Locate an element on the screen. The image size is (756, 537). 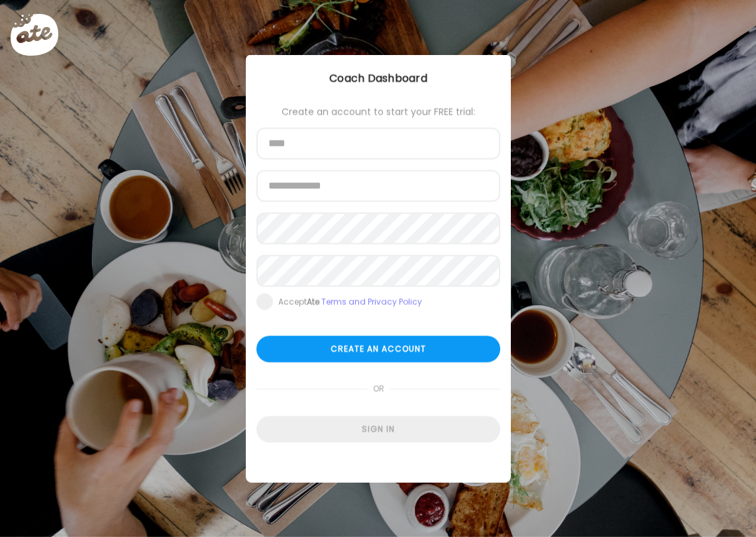
a: Terms and Privacy Policy is located at coordinates (372, 301).